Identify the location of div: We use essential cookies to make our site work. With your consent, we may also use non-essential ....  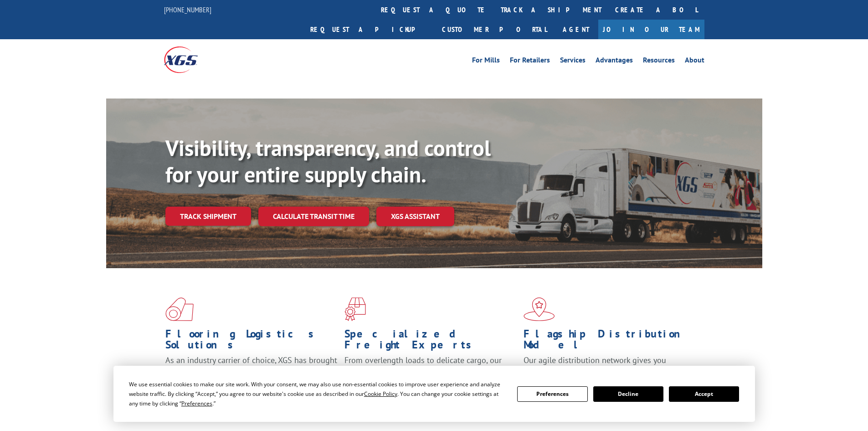
(318, 394).